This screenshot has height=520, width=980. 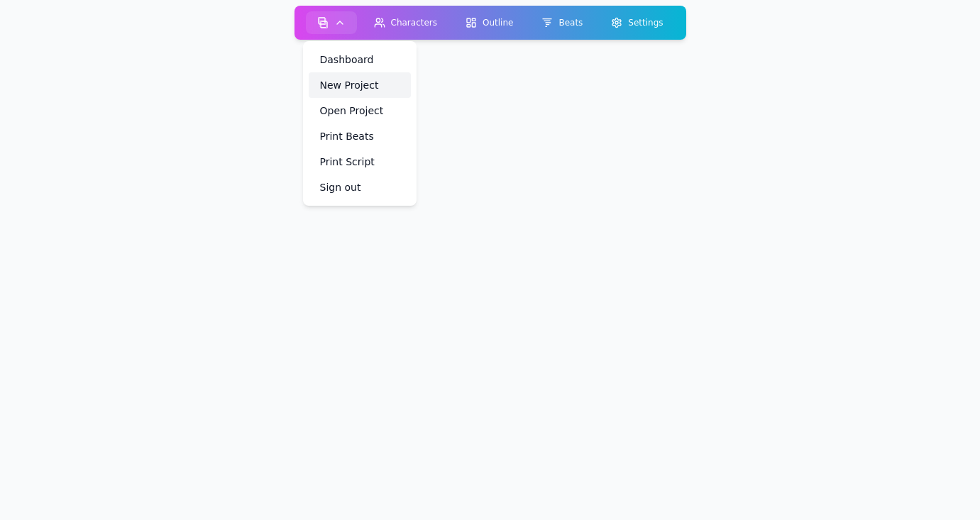 I want to click on img: storyboard, so click(x=322, y=22).